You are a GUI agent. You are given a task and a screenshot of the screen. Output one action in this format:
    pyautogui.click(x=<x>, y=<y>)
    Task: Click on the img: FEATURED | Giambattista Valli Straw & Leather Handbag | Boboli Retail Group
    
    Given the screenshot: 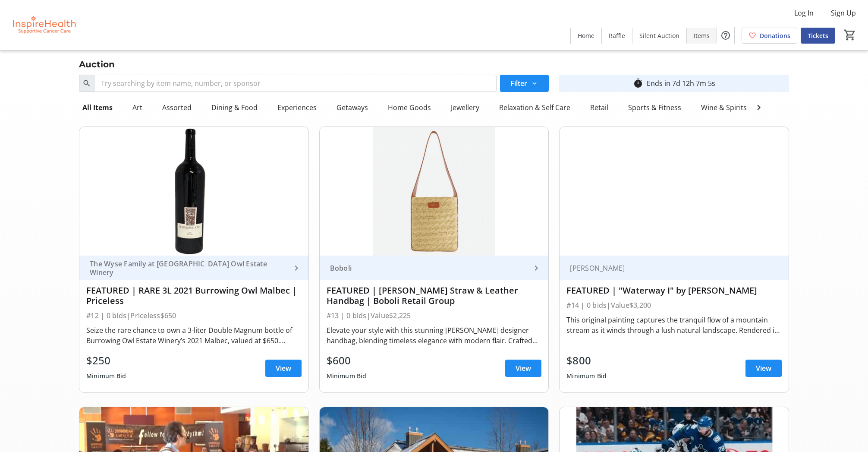 What is the action you would take?
    pyautogui.click(x=434, y=191)
    